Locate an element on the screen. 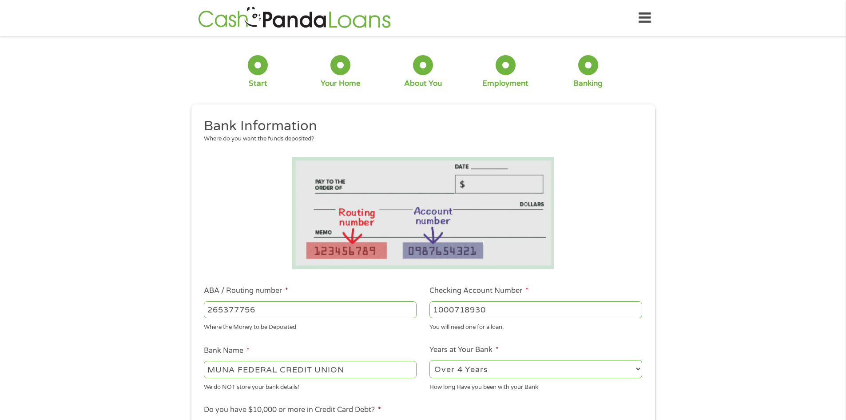 The image size is (846, 420). label: Years at Your Bank is located at coordinates (464, 350).